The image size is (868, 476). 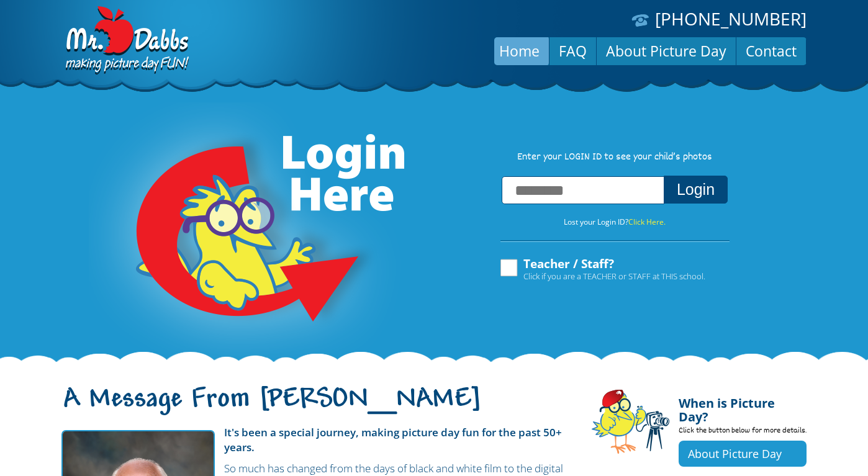 I want to click on p: Enter your LOGIN ID to see your child’s photos, so click(x=615, y=158).